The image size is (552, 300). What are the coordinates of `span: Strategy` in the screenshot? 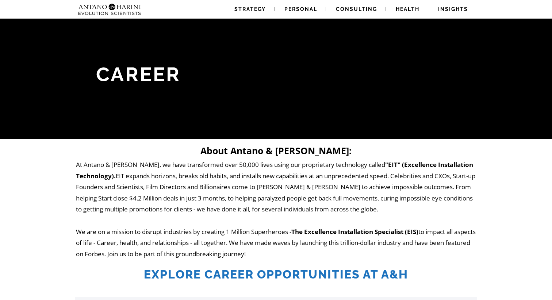 It's located at (250, 9).